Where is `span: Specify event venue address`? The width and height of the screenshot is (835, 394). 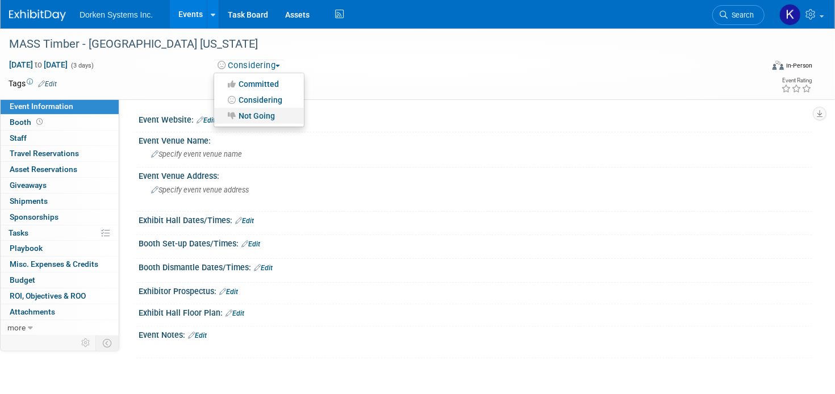 span: Specify event venue address is located at coordinates (200, 190).